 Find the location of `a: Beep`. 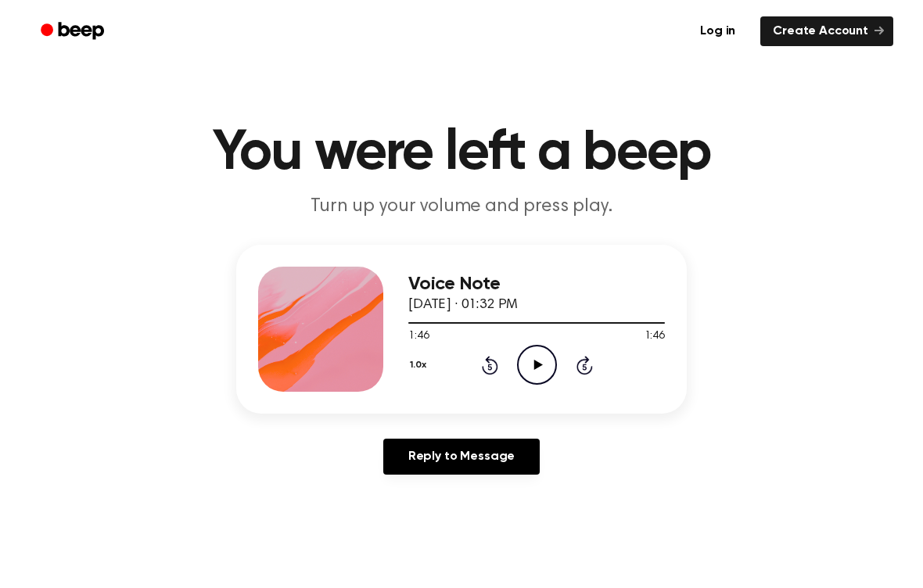

a: Beep is located at coordinates (73, 31).